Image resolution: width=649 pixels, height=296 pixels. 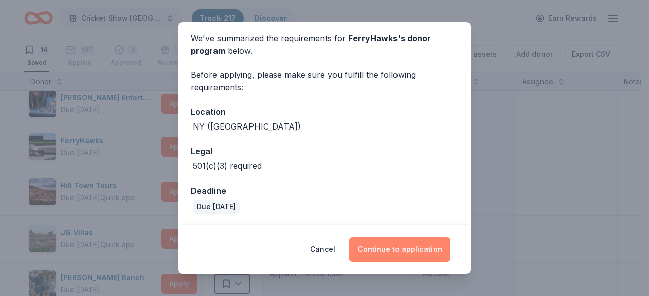 I want to click on button: Continue to application, so click(x=399, y=250).